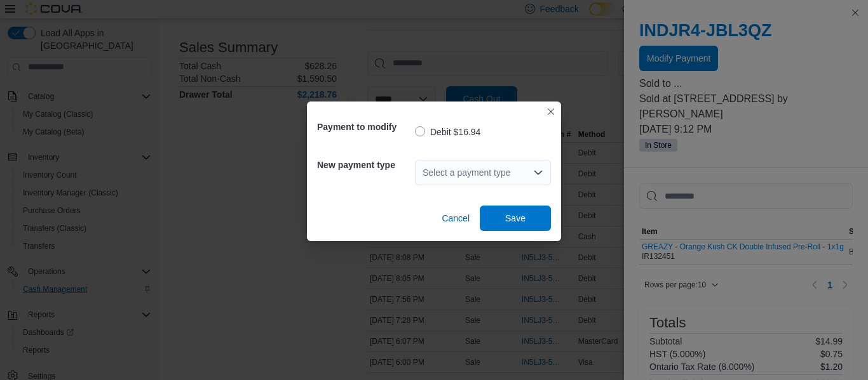  Describe the element at coordinates (448, 132) in the screenshot. I see `label: Debit $16.94` at that location.